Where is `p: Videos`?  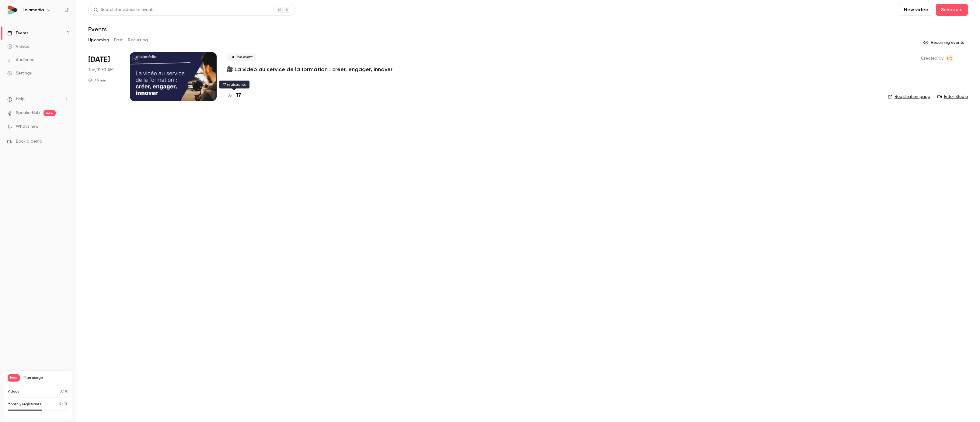
p: Videos is located at coordinates (14, 392).